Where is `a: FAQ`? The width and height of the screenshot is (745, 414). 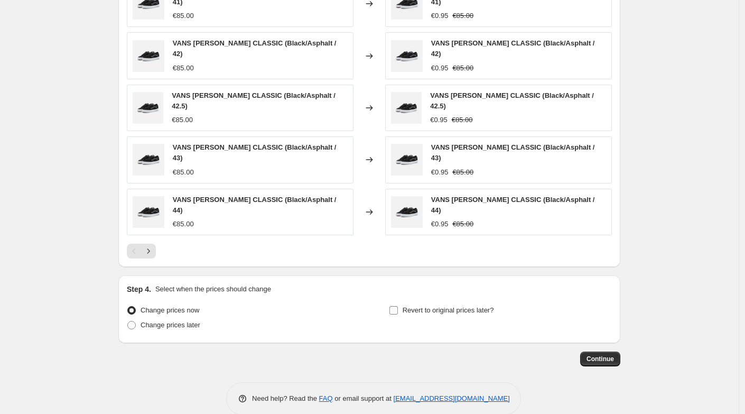
a: FAQ is located at coordinates (326, 398).